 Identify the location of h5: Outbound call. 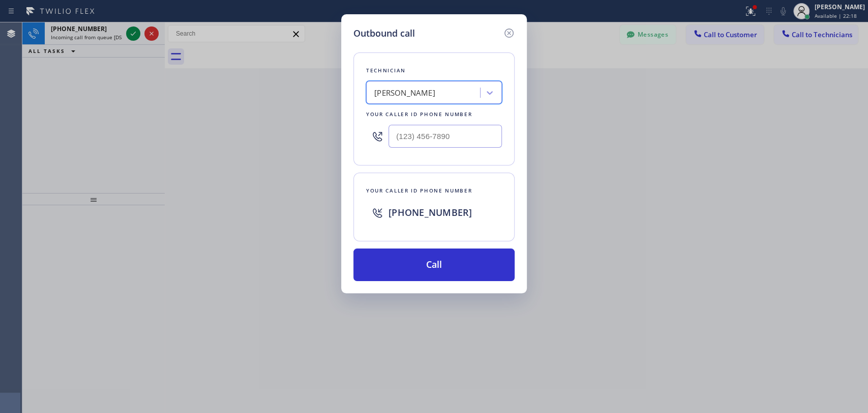
(384, 33).